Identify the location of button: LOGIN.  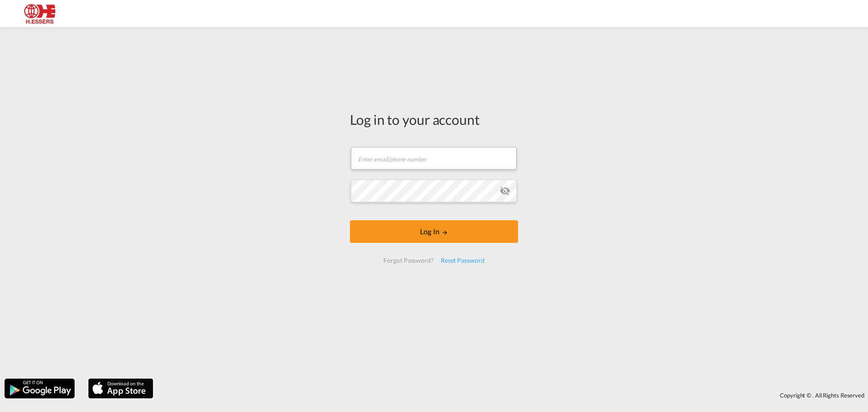
(434, 232).